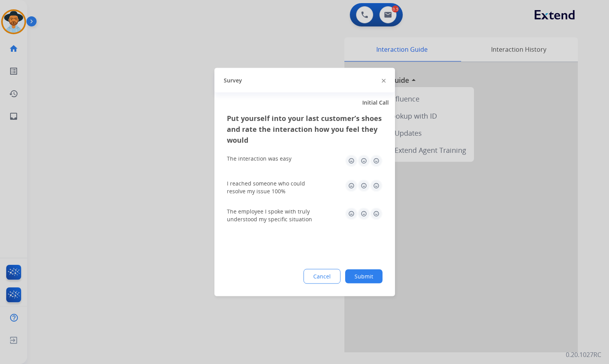 The image size is (609, 364). Describe the element at coordinates (583, 354) in the screenshot. I see `p: 0.20.1027RC` at that location.